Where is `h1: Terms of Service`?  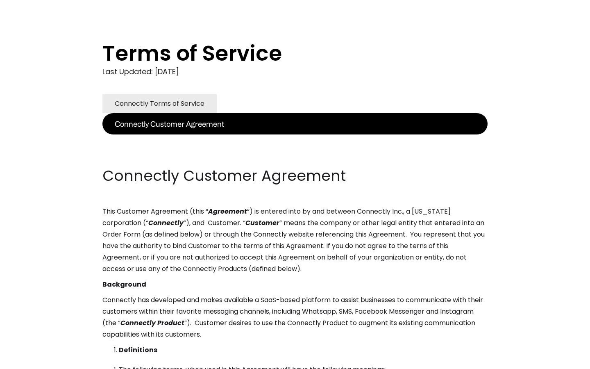
h1: Terms of Service is located at coordinates (279, 53).